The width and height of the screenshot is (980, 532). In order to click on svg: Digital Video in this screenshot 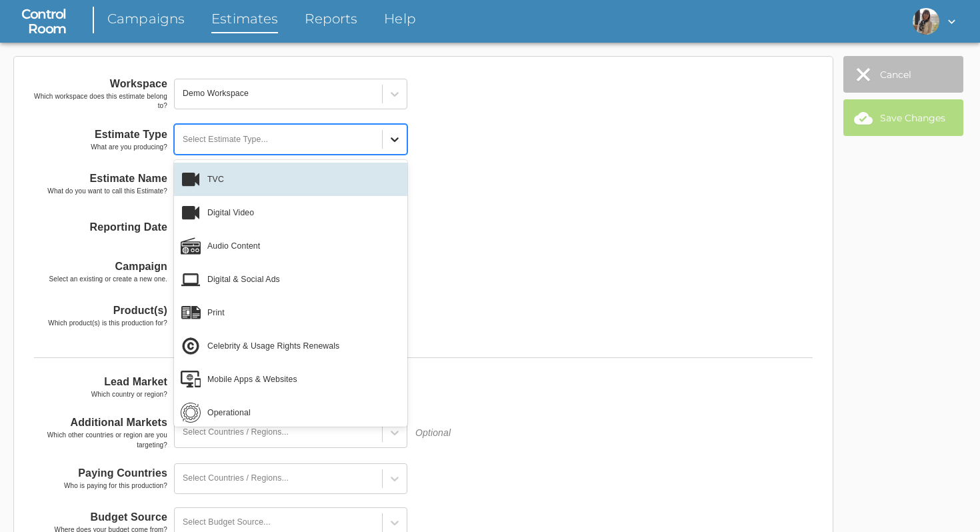, I will do `click(191, 213)`.